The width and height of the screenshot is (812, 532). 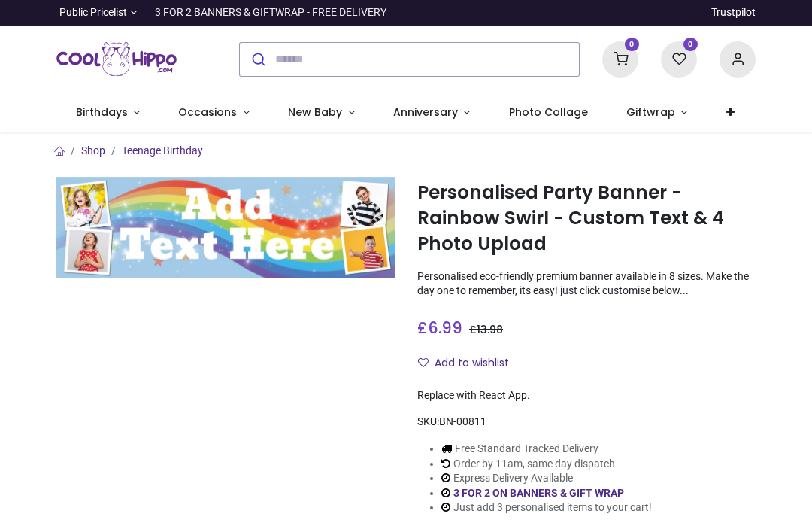 What do you see at coordinates (587, 283) in the screenshot?
I see `p: Personalised eco-friendly premium banner available in 8 sizes. Make the day one to remember, its ...` at bounding box center [587, 283].